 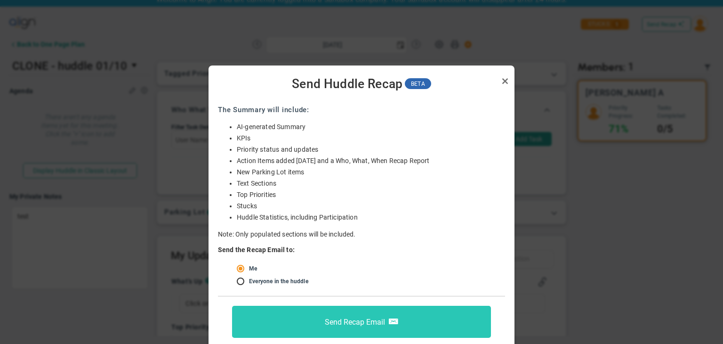 What do you see at coordinates (371, 194) in the screenshot?
I see `li: Top Priorities` at bounding box center [371, 194].